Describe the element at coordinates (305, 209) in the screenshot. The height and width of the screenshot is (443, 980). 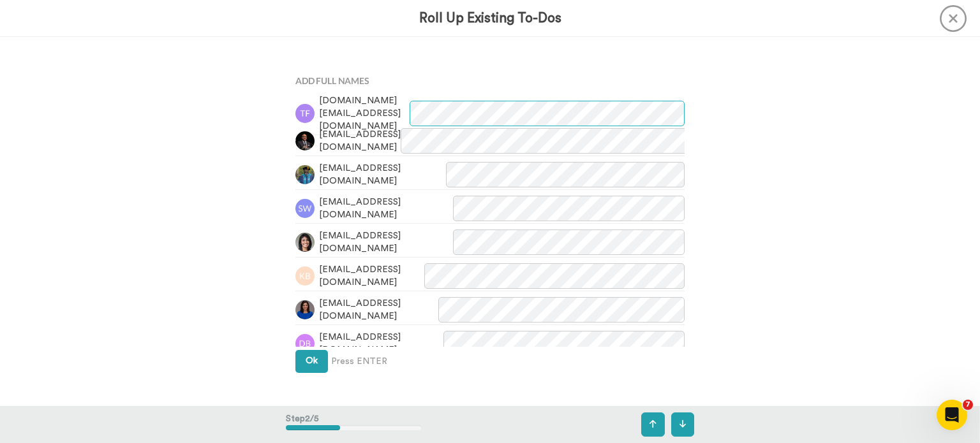
I see `img: sw.png` at that location.